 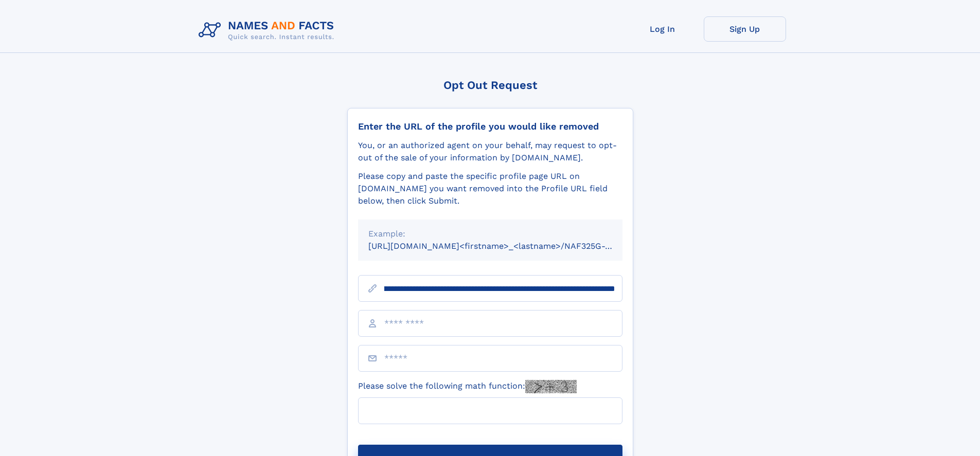 What do you see at coordinates (490, 127) in the screenshot?
I see `div: Enter the URL of the profile you would like removed` at bounding box center [490, 127].